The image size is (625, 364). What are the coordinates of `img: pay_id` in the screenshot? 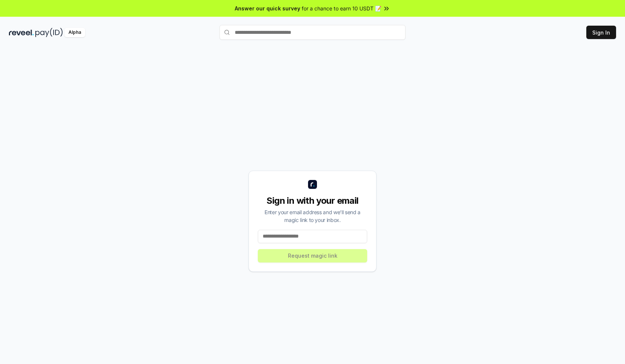 It's located at (49, 32).